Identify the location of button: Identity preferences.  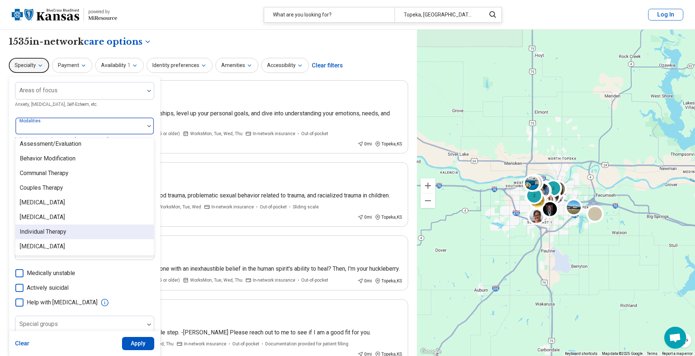
(179, 65).